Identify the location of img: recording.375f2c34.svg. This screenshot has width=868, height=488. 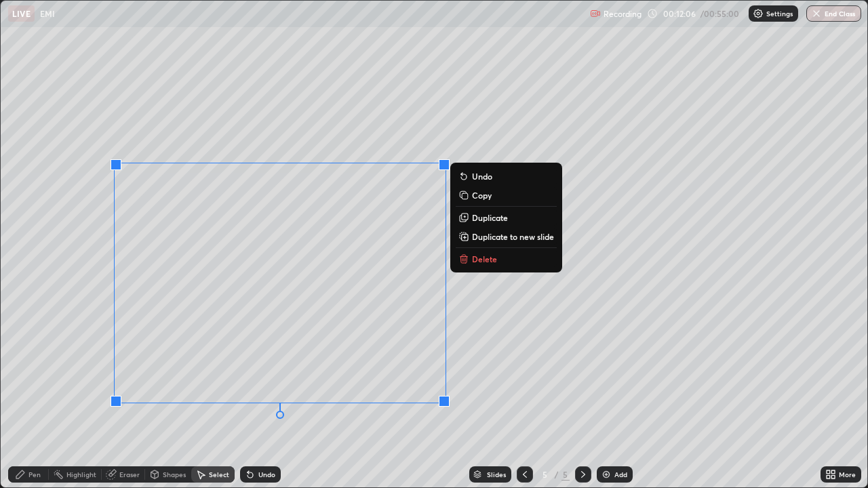
(595, 14).